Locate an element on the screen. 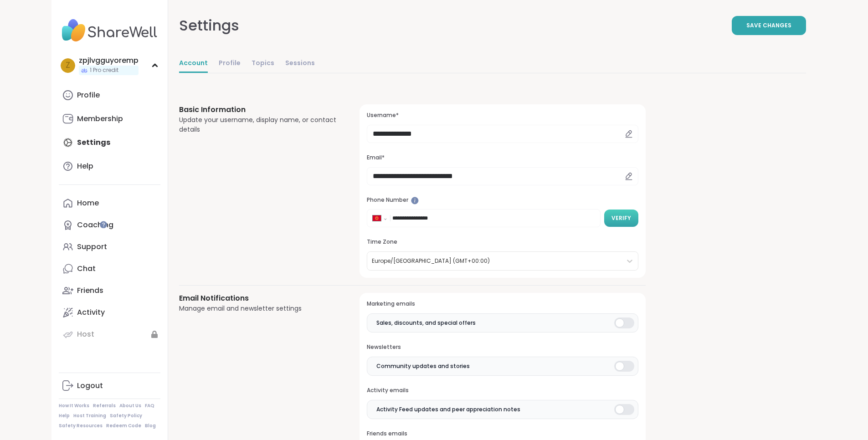 This screenshot has height=440, width=868. a: Support is located at coordinates (110, 247).